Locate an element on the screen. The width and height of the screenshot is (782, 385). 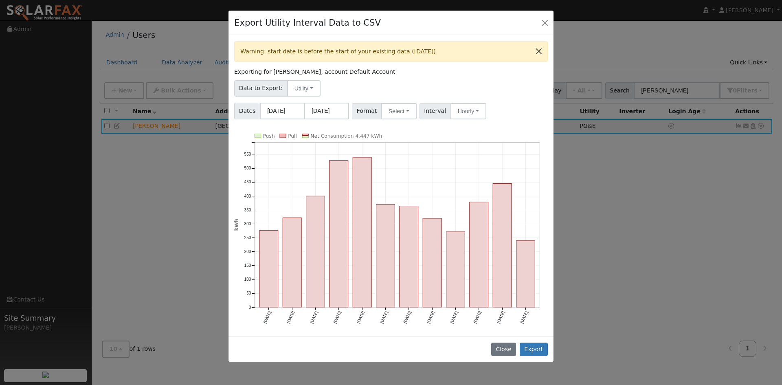
text: 150 is located at coordinates (248, 265).